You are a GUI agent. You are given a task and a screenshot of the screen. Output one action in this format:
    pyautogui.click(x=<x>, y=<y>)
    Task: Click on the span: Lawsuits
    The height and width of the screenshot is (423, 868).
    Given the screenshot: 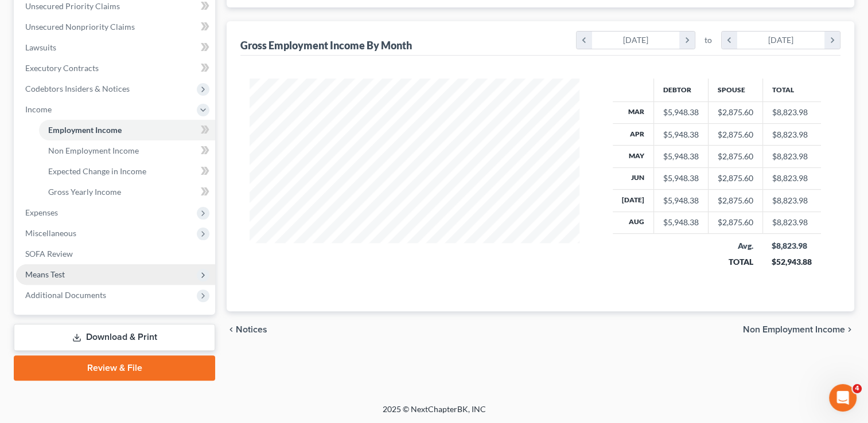 What is the action you would take?
    pyautogui.click(x=41, y=47)
    